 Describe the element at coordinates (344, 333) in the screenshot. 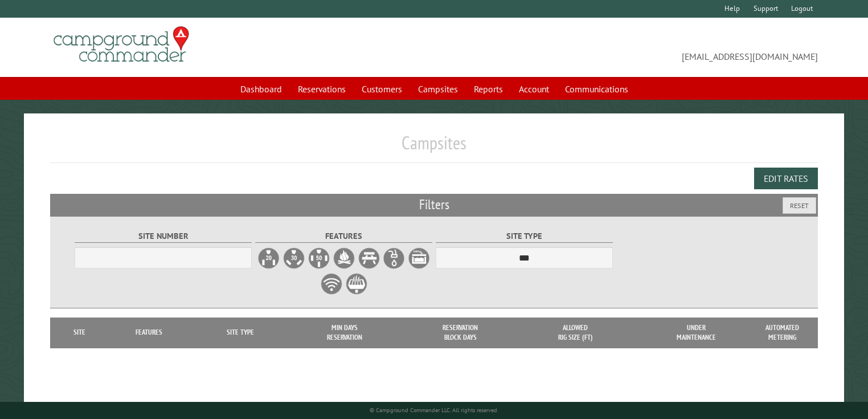

I see `th: Min Days Reservation` at that location.